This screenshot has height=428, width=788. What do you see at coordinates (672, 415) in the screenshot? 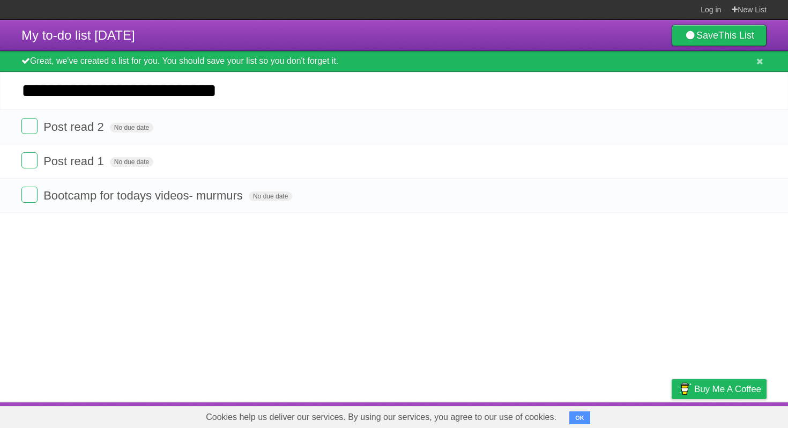
I see `a: Privacy` at bounding box center [672, 415].